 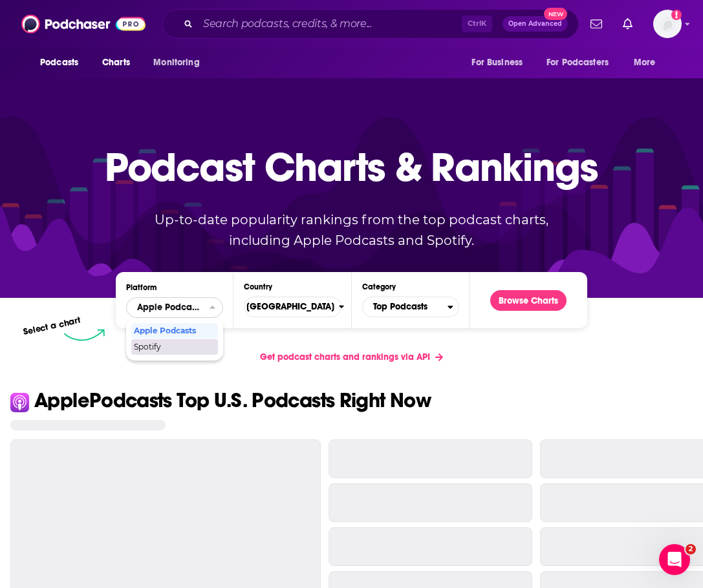 What do you see at coordinates (116, 63) in the screenshot?
I see `span: Charts` at bounding box center [116, 63].